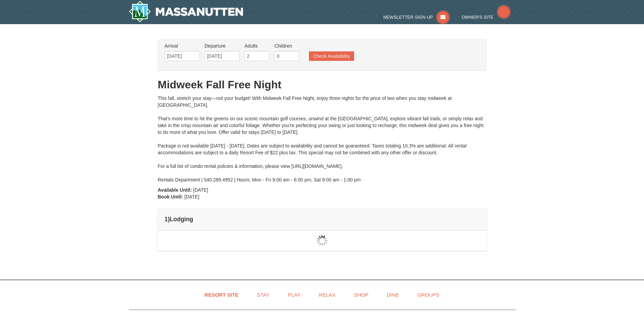 The width and height of the screenshot is (644, 314). What do you see at coordinates (263, 295) in the screenshot?
I see `a: Stay` at bounding box center [263, 295].